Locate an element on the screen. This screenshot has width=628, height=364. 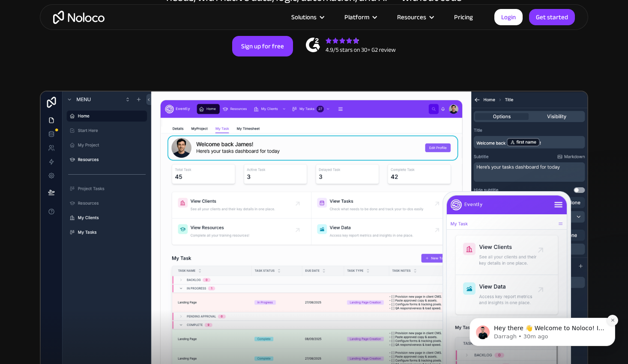
a: Login is located at coordinates (508, 17).